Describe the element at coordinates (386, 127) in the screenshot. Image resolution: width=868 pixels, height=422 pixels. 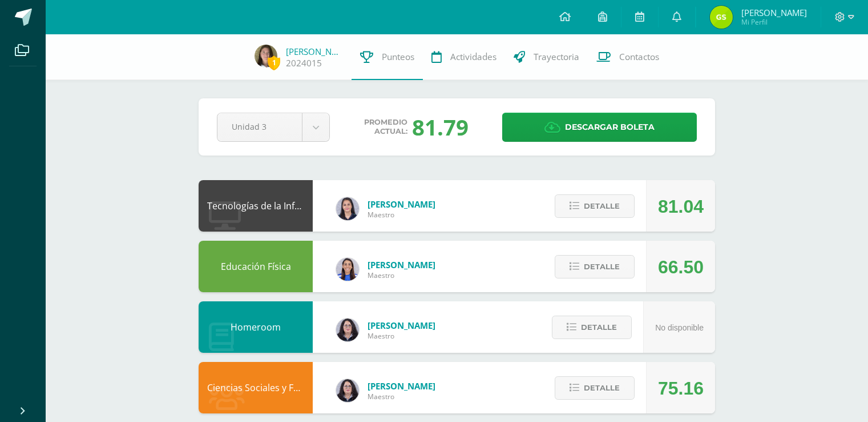
I see `span: Promedio actual:` at that location.